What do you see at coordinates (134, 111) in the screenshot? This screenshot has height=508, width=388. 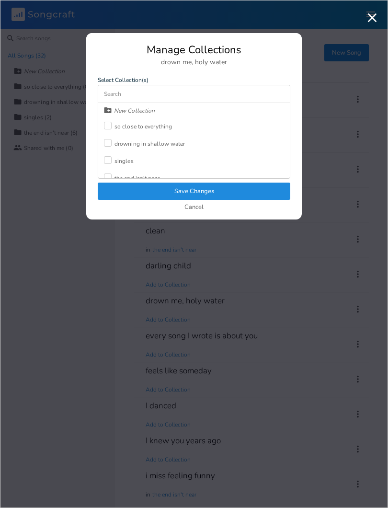 I see `div: New Collection` at bounding box center [134, 111].